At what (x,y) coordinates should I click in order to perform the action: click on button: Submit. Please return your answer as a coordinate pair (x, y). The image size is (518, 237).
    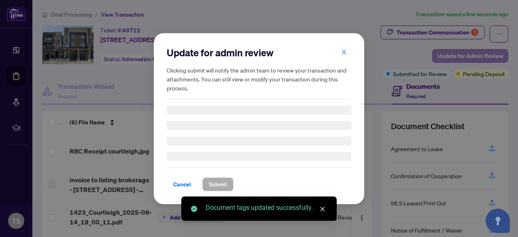
    Looking at the image, I should click on (218, 184).